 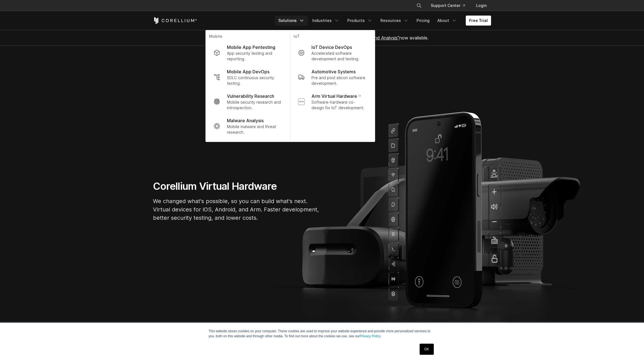 I want to click on h1: Corellium Virtual Hardware, so click(x=237, y=186).